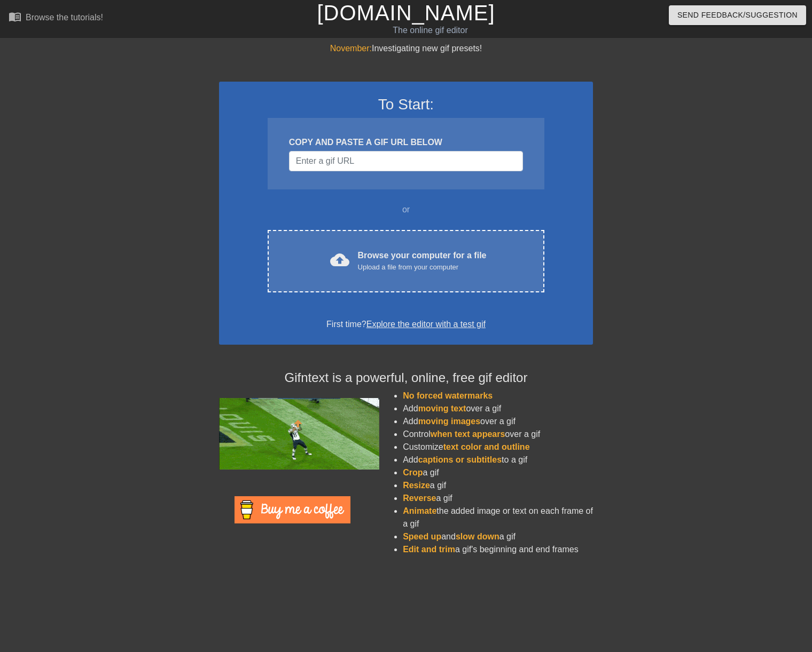  I want to click on span: moving images, so click(449, 421).